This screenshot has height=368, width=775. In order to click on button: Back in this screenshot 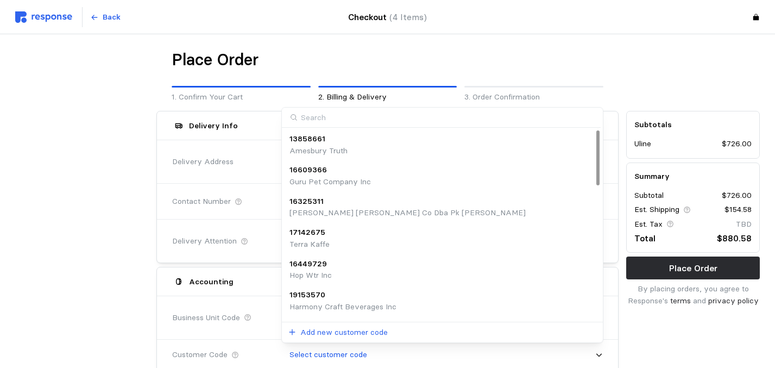, I will do `click(105, 17)`.